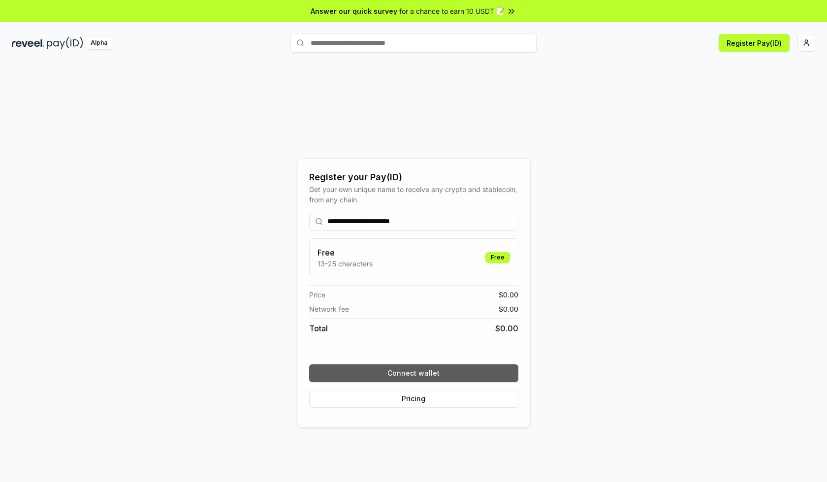 The width and height of the screenshot is (827, 482). I want to click on span: Network fee, so click(329, 309).